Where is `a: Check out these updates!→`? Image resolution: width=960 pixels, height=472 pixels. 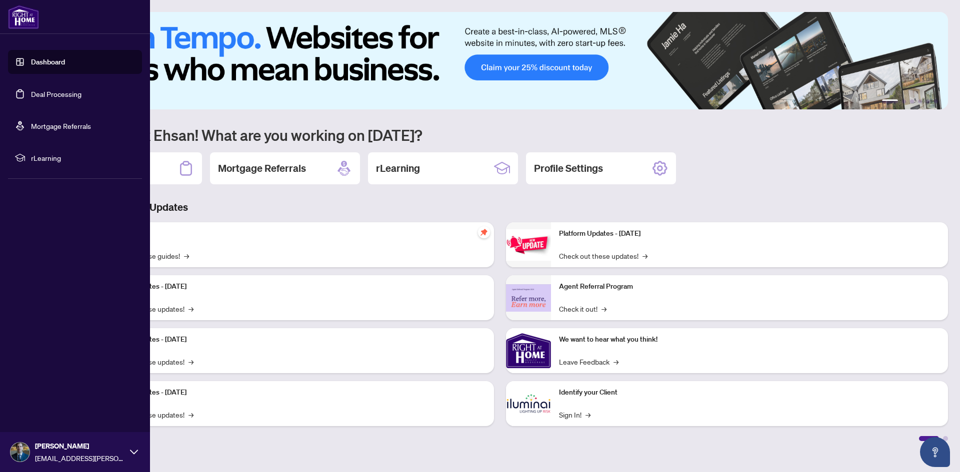 a: Check out these updates!→ is located at coordinates (603, 256).